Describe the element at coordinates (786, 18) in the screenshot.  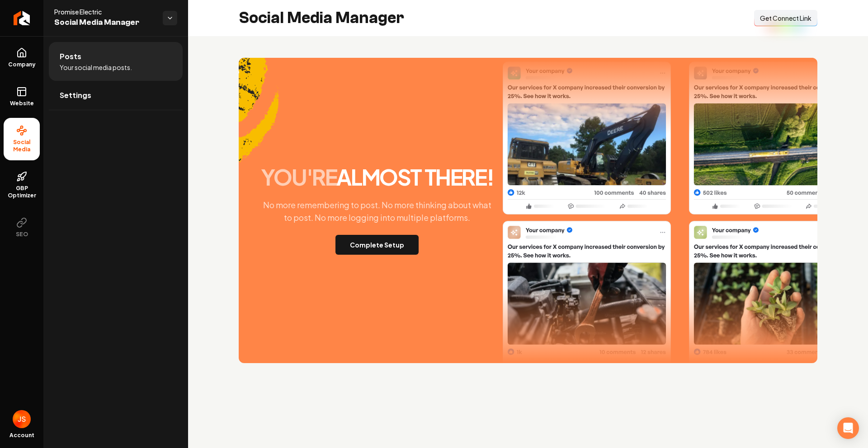
I see `span: Get Connect Link` at that location.